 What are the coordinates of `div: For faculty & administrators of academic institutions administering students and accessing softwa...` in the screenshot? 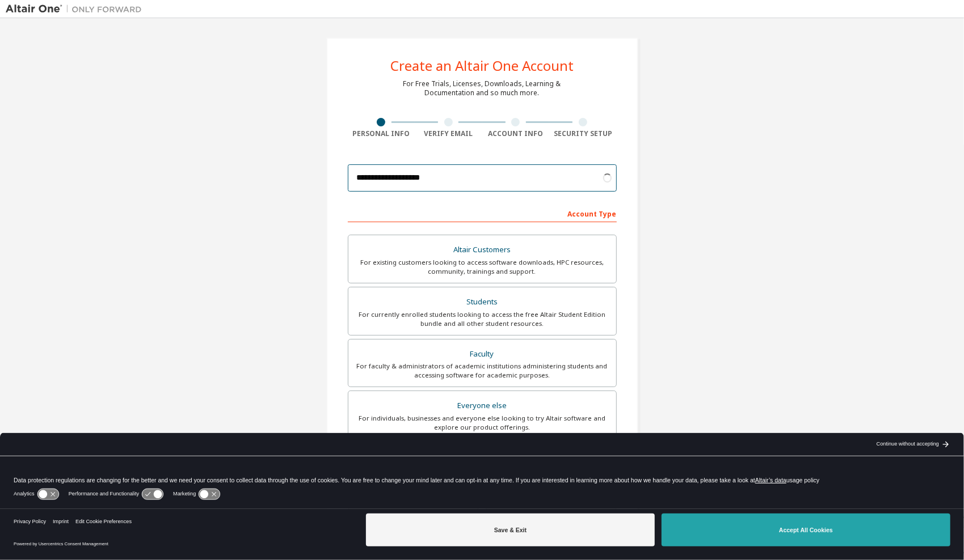 It's located at (482, 371).